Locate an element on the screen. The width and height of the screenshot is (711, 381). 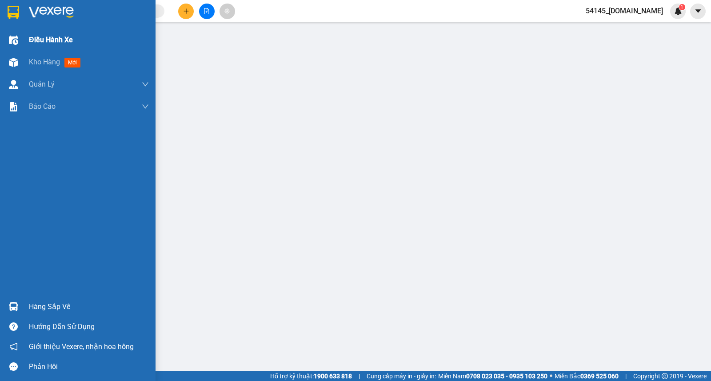
span: Cung cấp máy in - giấy in: is located at coordinates (401, 377).